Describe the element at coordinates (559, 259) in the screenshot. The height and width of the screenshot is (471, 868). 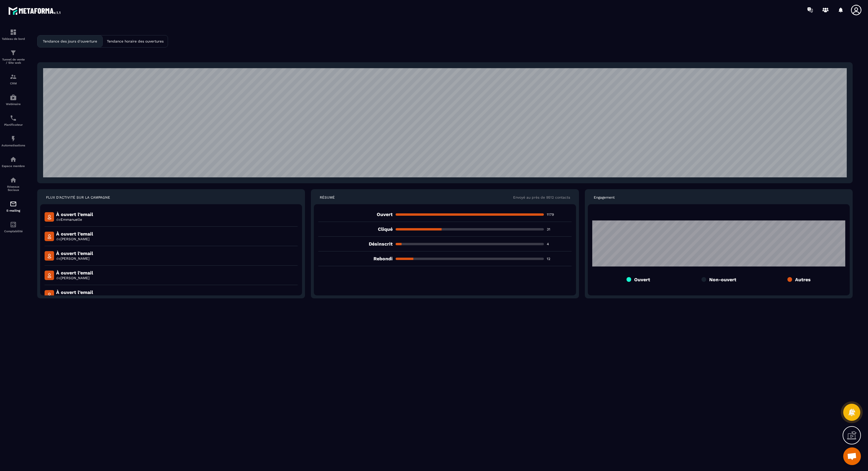
I see `p: 12` at that location.